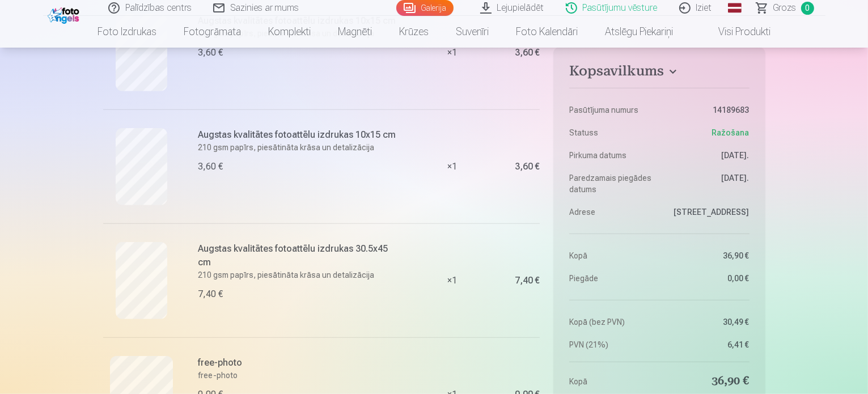  Describe the element at coordinates (289, 31) in the screenshot. I see `a: Komplekti` at that location.